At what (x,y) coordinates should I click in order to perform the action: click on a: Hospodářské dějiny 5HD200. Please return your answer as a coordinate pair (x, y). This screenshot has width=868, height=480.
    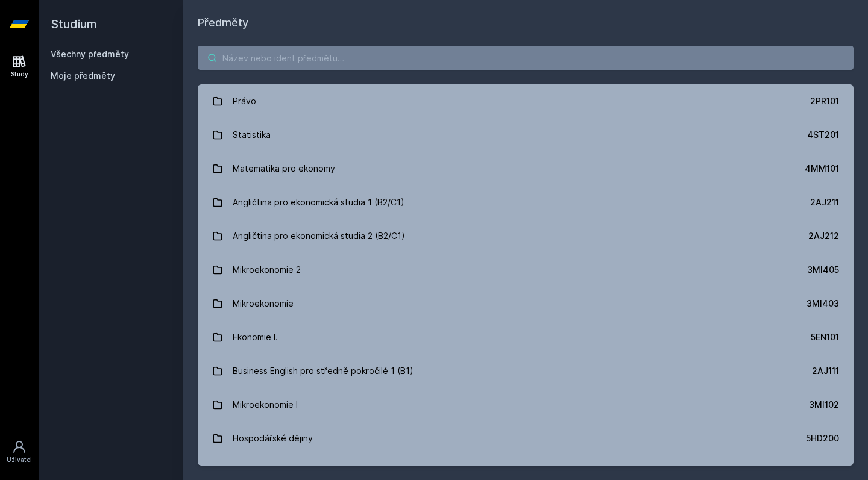
    Looking at the image, I should click on (525, 438).